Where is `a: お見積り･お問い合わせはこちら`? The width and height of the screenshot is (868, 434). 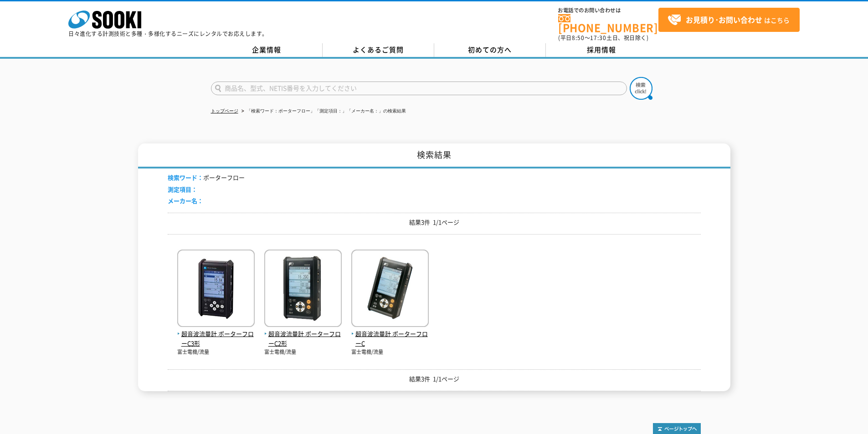 a: お見積り･お問い合わせはこちら is located at coordinates (729, 19).